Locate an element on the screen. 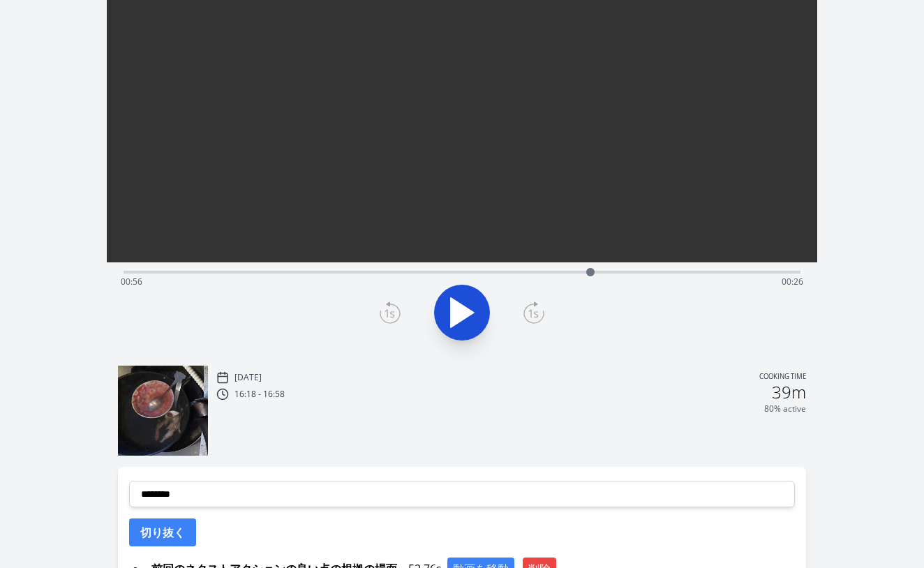  img: 250905071920_thumb.jpeg is located at coordinates (163, 410).